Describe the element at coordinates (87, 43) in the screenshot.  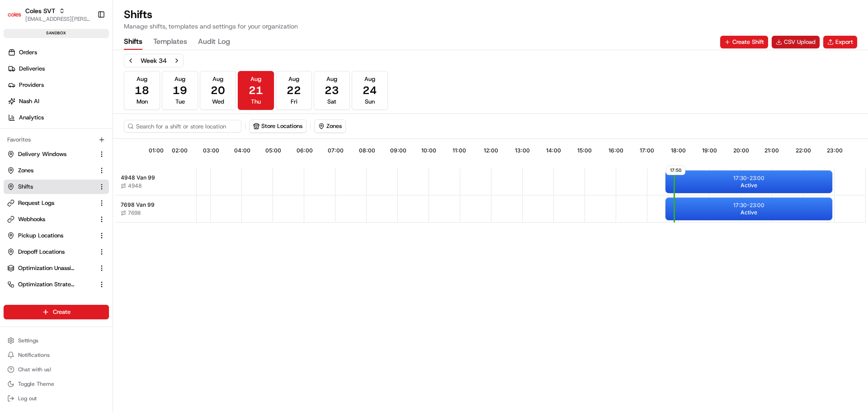
I see `p: Welcome 👋` at that location.